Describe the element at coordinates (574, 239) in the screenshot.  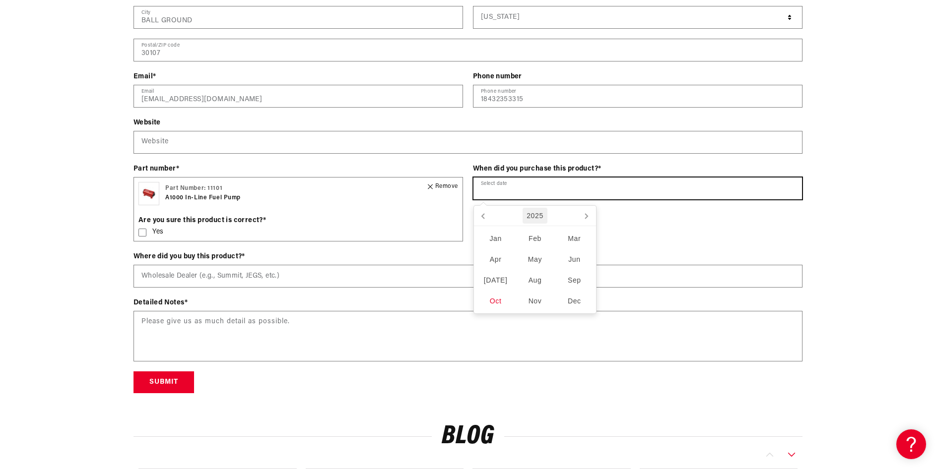
I see `div: Mar` at that location.